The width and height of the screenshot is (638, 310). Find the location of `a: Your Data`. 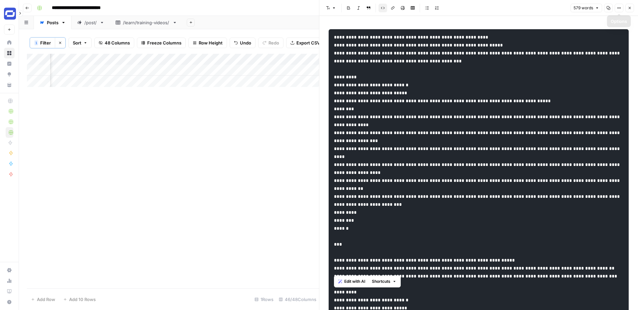

a: Your Data is located at coordinates (9, 85).